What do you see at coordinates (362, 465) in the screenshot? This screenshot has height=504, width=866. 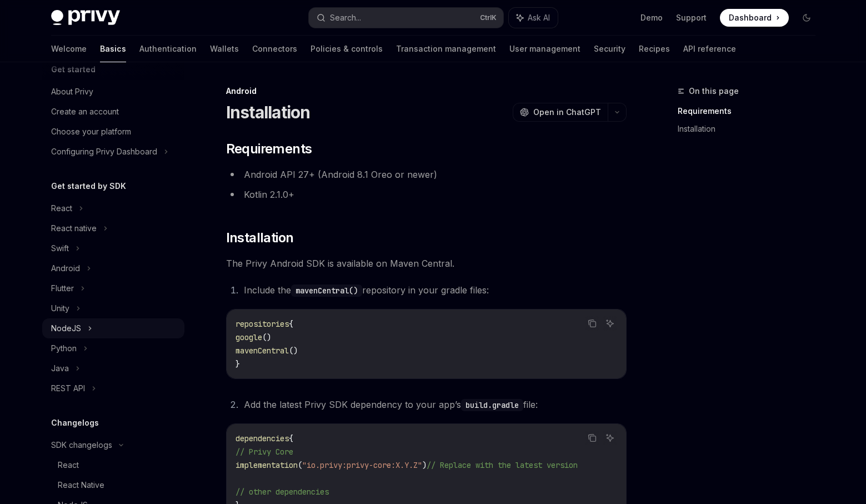 I see `span: "io.privy:privy-core:X.Y.Z"` at bounding box center [362, 465].